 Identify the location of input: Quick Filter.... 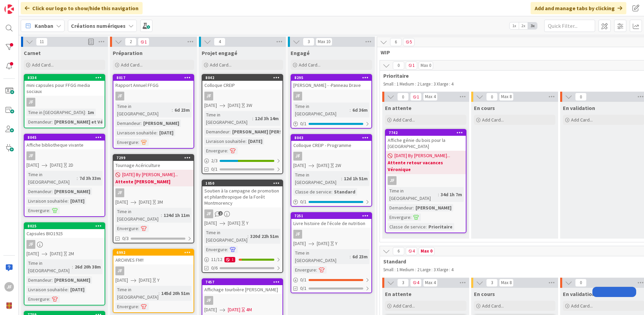
(569, 26).